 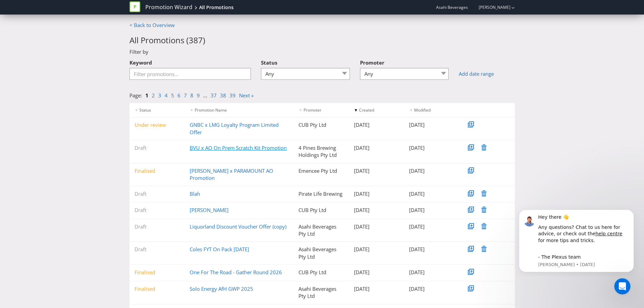 What do you see at coordinates (321, 152) in the screenshot?
I see `div: 4 Pines Brewing Holdings Pty Ltd` at bounding box center [321, 152].